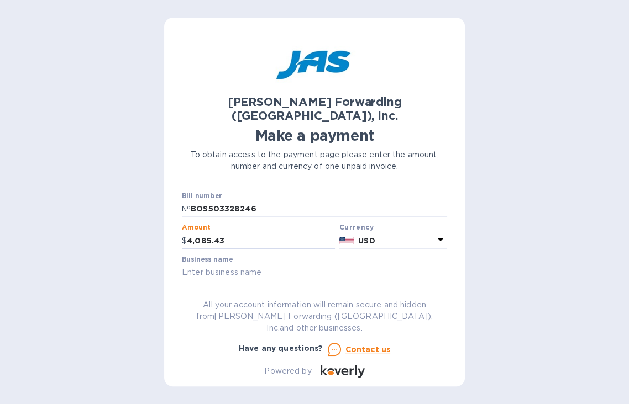  What do you see at coordinates (202, 196) in the screenshot?
I see `label: Bill number` at bounding box center [202, 196].